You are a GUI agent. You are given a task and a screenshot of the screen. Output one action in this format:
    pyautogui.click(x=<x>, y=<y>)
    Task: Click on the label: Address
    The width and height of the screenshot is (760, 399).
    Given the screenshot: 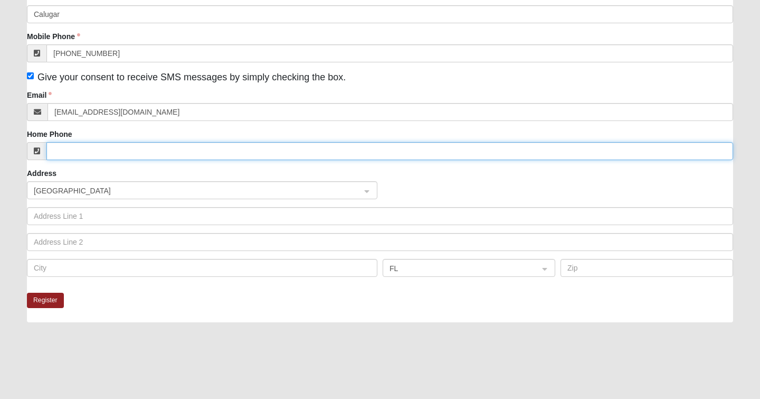 What is the action you would take?
    pyautogui.click(x=42, y=173)
    